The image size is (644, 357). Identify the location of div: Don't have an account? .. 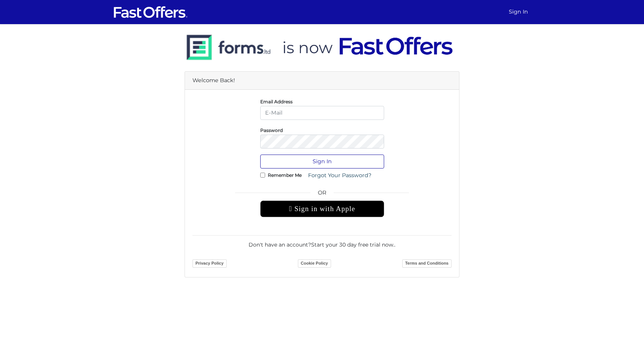
(322, 242).